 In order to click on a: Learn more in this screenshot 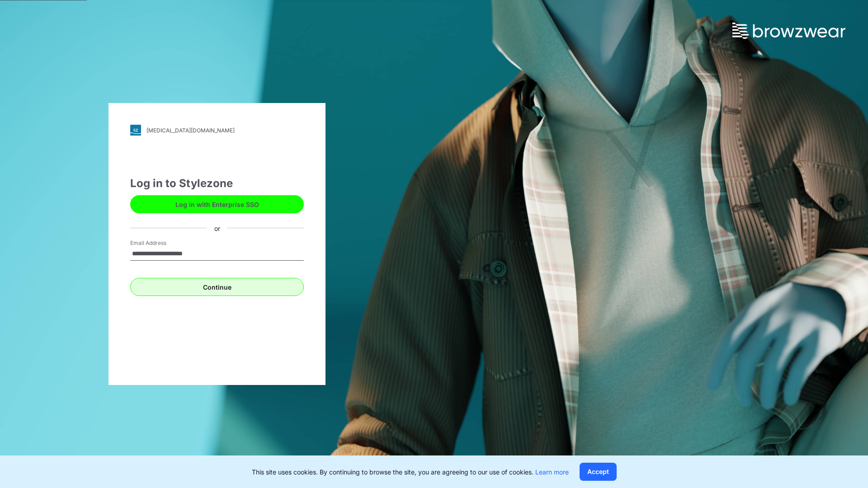, I will do `click(552, 472)`.